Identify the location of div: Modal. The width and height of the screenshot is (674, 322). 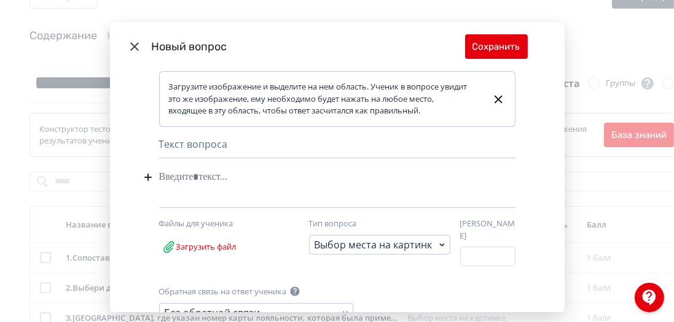
(337, 167).